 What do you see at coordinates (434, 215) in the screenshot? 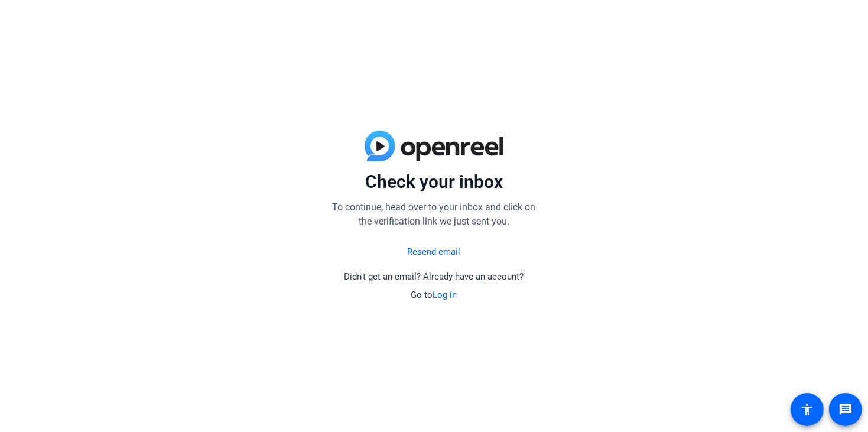
I see `p: To continue, head over to your inbox and click on the verification link we just sent you.` at bounding box center [434, 215].